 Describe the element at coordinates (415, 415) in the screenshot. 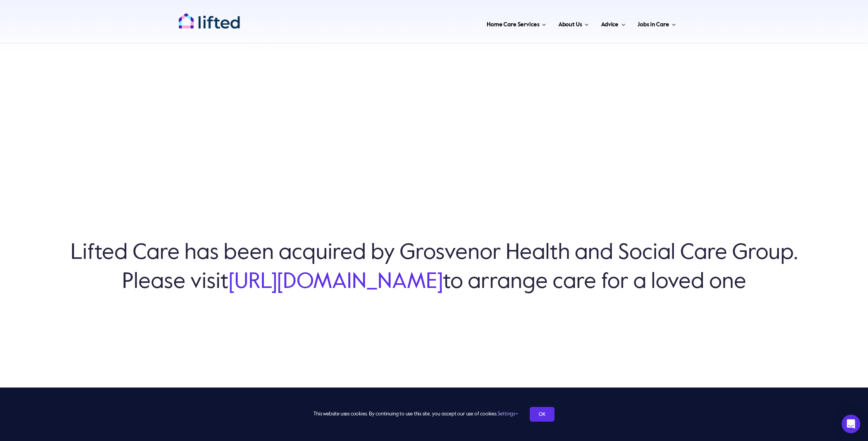

I see `span: This website uses cookies. By continuing to use this site, you accept our use of cookies.` at that location.